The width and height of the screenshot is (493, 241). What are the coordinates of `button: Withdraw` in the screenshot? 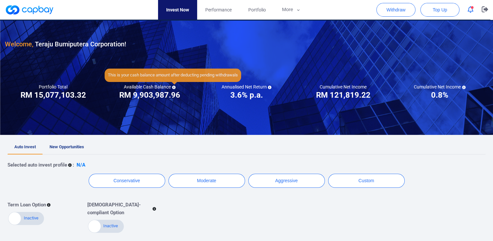 It's located at (396, 10).